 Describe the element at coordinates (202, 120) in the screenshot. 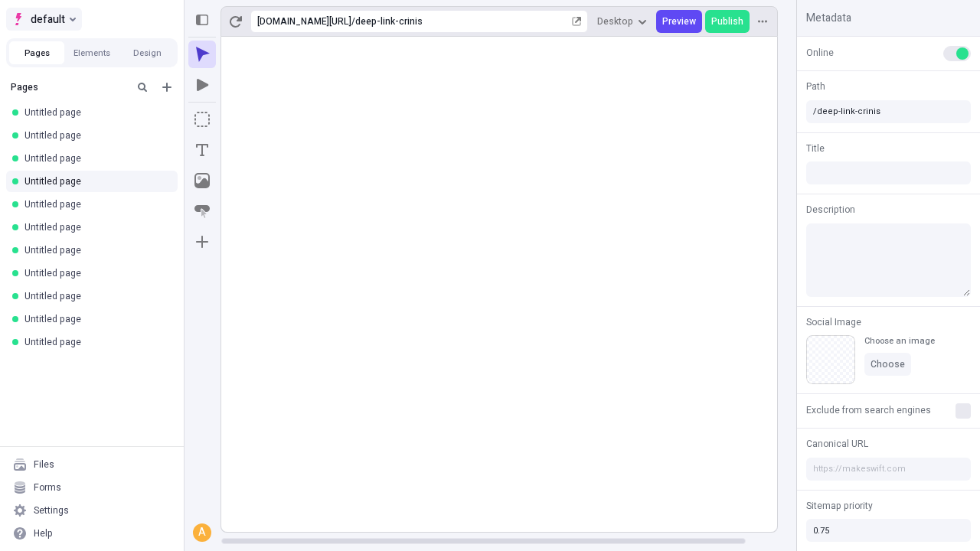

I see `button: Box` at that location.